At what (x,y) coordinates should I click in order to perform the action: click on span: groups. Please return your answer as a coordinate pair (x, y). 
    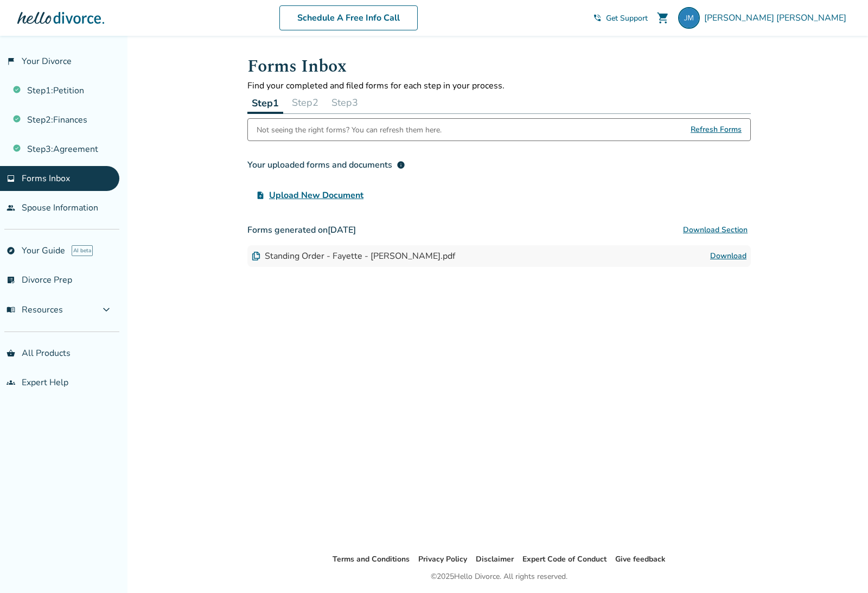
    Looking at the image, I should click on (11, 383).